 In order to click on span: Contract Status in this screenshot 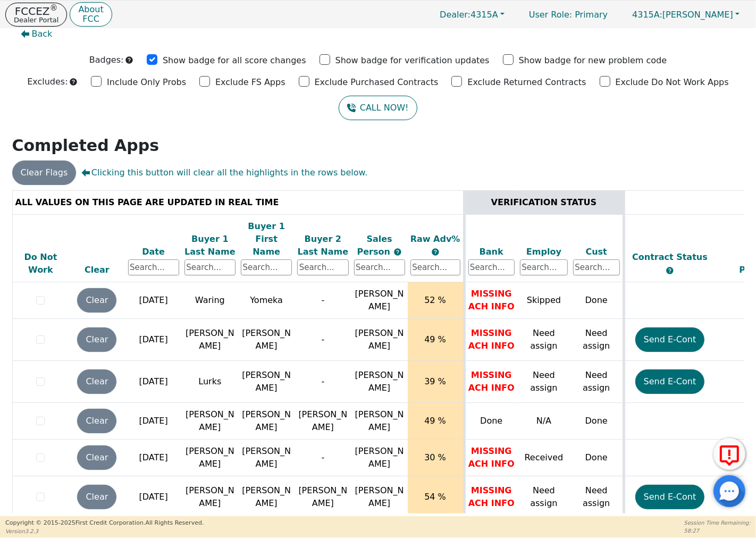, I will do `click(670, 257)`.